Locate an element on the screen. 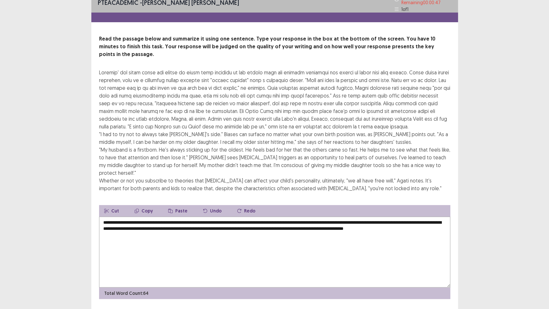 The width and height of the screenshot is (549, 309). p: Total Word Count: 64 is located at coordinates (126, 293).